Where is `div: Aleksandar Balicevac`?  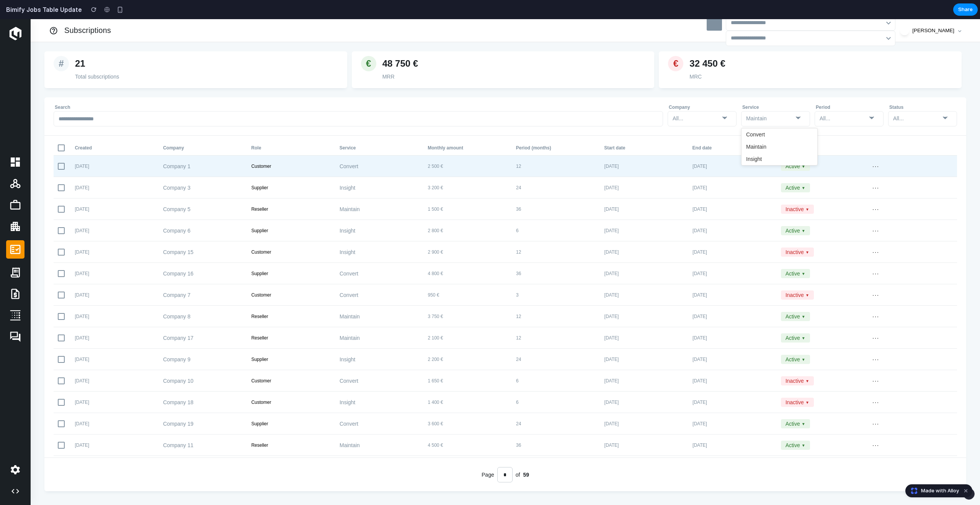
div: Aleksandar Balicevac is located at coordinates (905, 11).